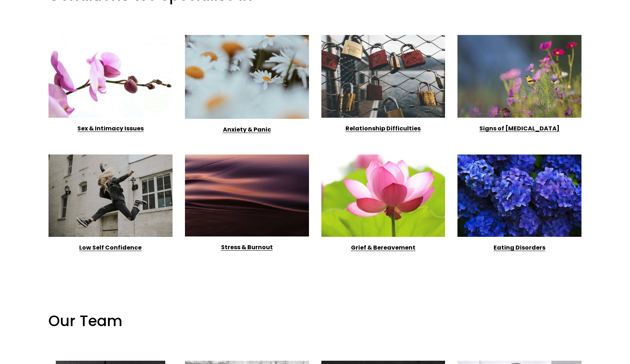 This screenshot has width=630, height=364. What do you see at coordinates (383, 248) in the screenshot?
I see `a: Grief & Bereavement` at bounding box center [383, 248].